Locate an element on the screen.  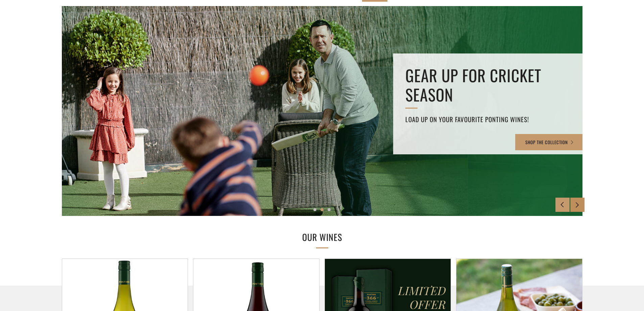
button: 3 is located at coordinates (329, 210).